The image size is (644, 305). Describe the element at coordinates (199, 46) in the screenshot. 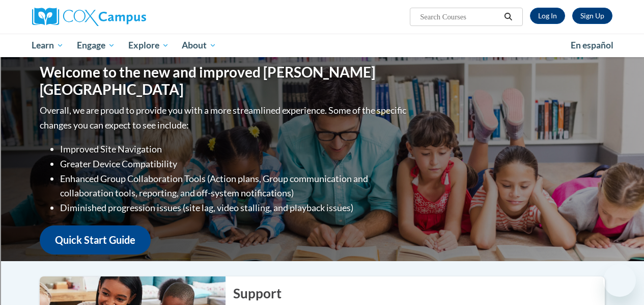

I see `span: About` at that location.